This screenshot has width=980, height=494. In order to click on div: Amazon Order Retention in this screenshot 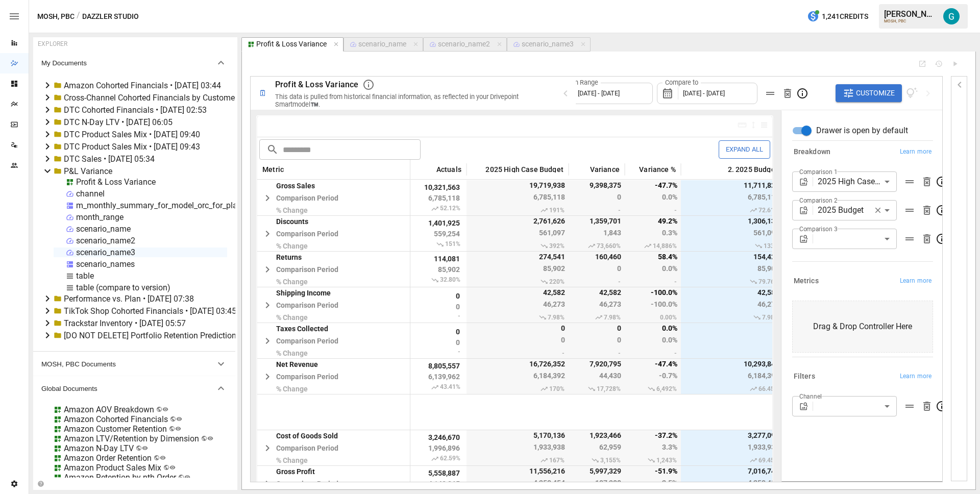, I will do `click(108, 458)`.